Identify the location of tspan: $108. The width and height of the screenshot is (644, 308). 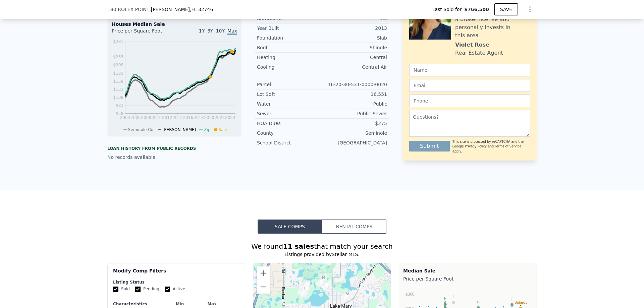
(118, 98).